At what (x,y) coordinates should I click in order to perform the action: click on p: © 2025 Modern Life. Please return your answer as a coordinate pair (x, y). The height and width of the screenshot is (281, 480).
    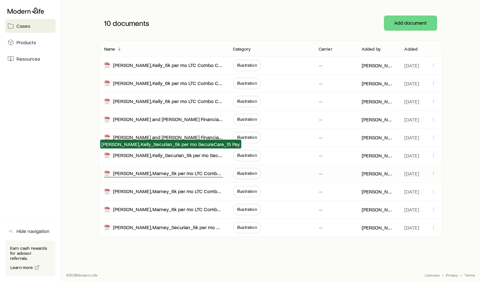
    Looking at the image, I should click on (82, 275).